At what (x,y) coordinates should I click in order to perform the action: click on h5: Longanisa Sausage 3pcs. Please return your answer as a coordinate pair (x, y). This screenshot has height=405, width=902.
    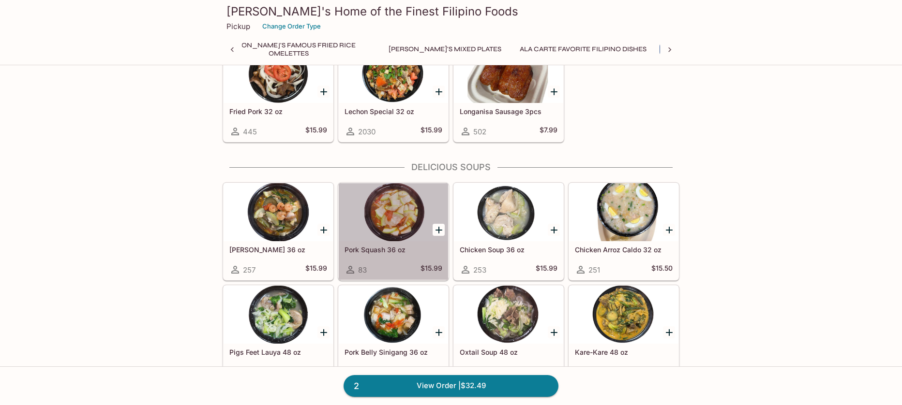
    Looking at the image, I should click on (508, 111).